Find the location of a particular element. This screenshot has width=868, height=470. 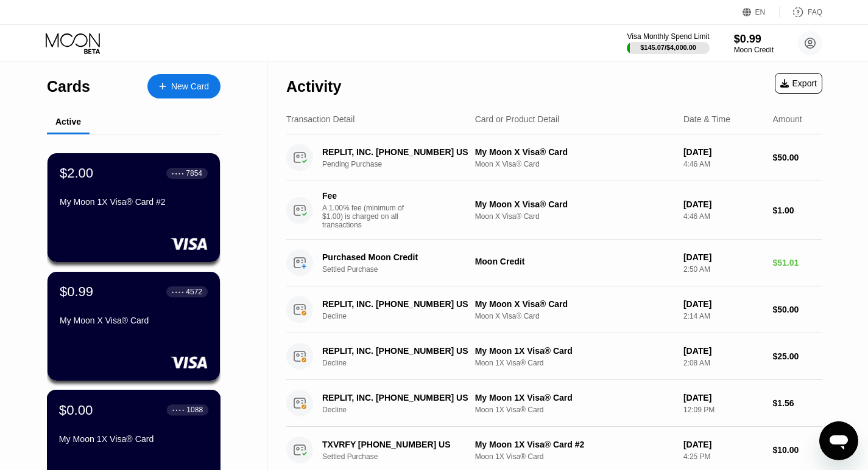

div: $51.01 is located at coordinates (797, 263).